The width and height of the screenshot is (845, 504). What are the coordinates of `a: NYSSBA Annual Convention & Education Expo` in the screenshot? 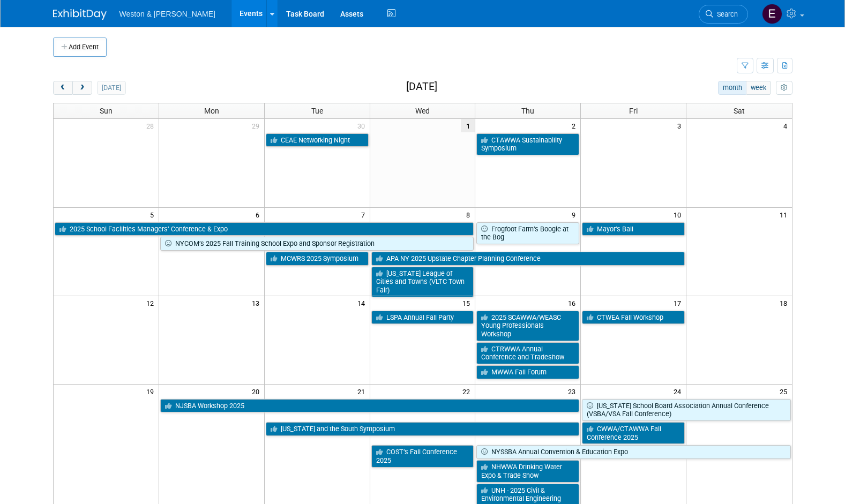 It's located at (633, 452).